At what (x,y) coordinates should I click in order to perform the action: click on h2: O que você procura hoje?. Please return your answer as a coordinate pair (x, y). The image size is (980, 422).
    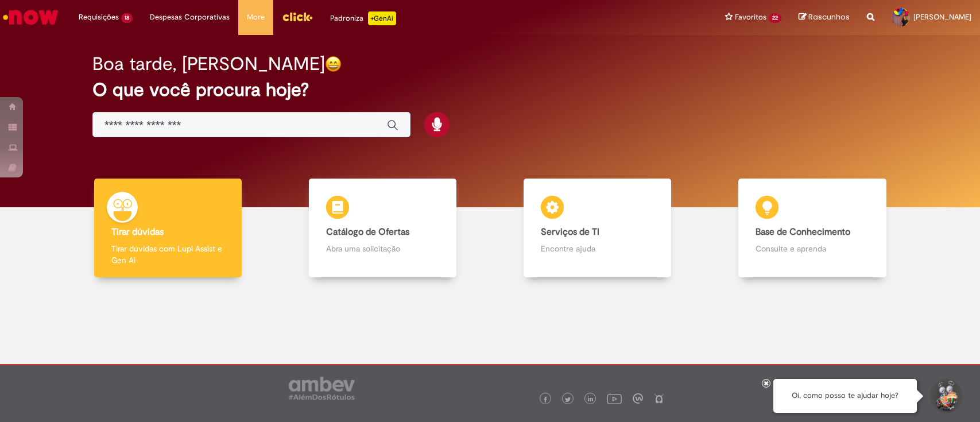
    Looking at the image, I should click on (490, 89).